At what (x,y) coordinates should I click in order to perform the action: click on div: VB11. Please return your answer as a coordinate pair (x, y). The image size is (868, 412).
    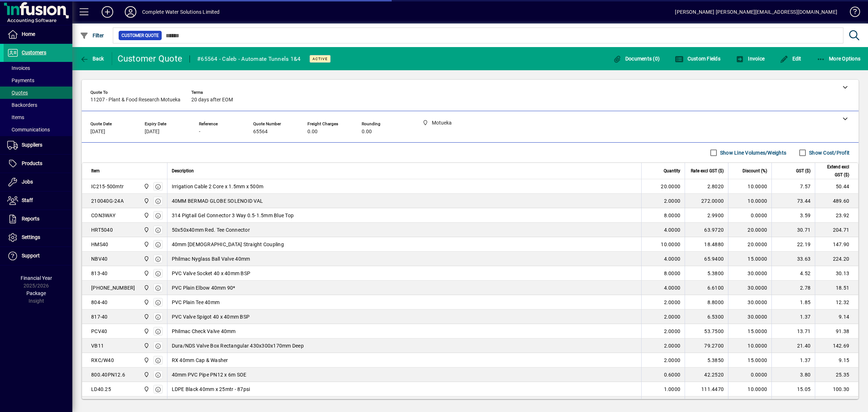
    Looking at the image, I should click on (97, 346).